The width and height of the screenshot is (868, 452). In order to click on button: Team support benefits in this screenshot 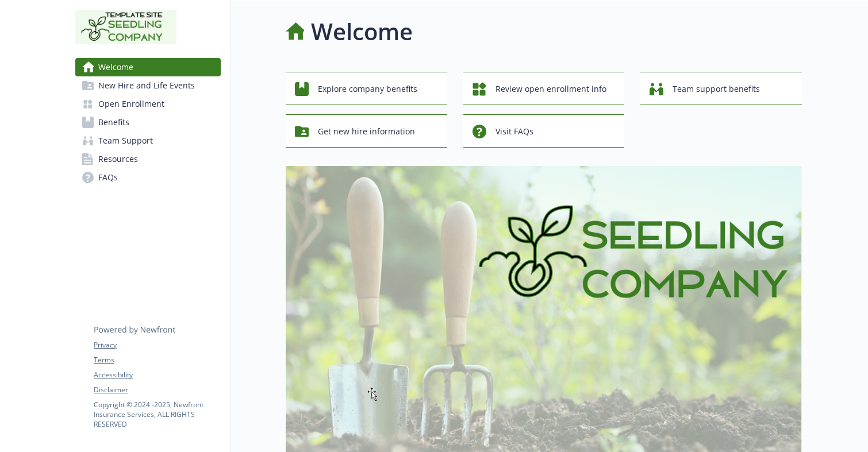, I will do `click(721, 88)`.